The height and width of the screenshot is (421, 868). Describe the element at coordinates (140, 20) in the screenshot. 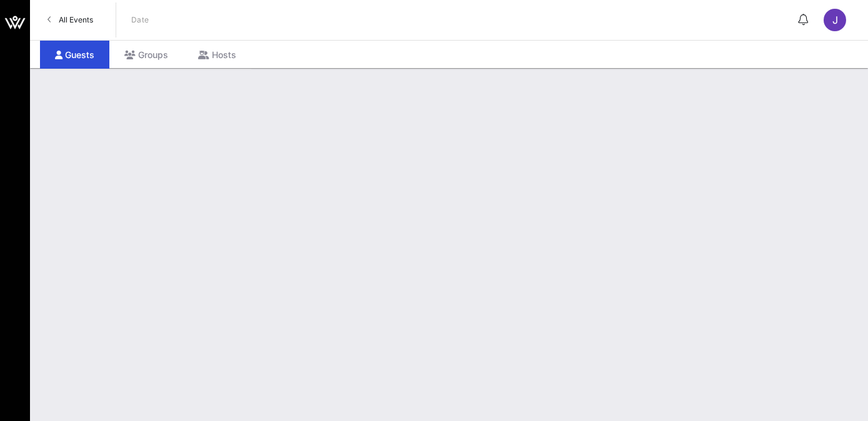

I see `p: Date` at that location.